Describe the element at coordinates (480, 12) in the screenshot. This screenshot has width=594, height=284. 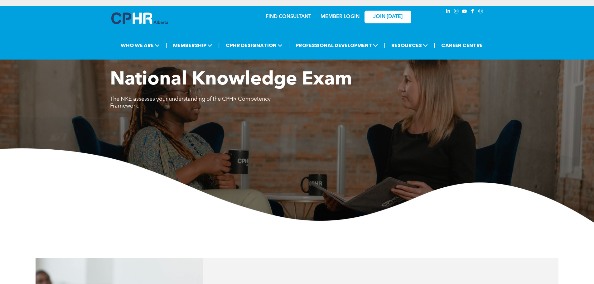
I see `a: Social network` at that location.